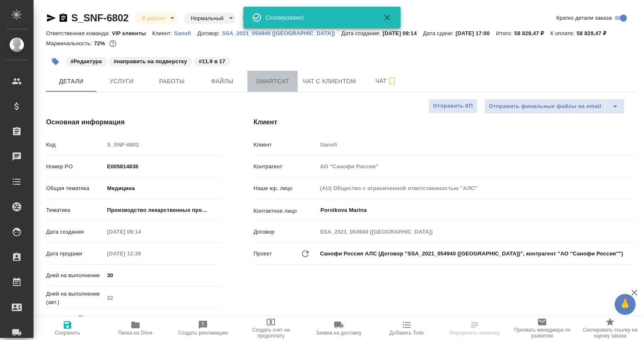 This screenshot has height=340, width=644. What do you see at coordinates (203, 328) in the screenshot?
I see `button: Создать рекламацию` at bounding box center [203, 328].